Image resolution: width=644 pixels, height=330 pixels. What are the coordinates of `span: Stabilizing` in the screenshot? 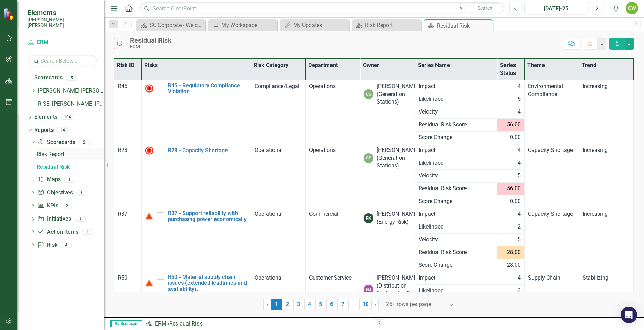 It's located at (596, 277).